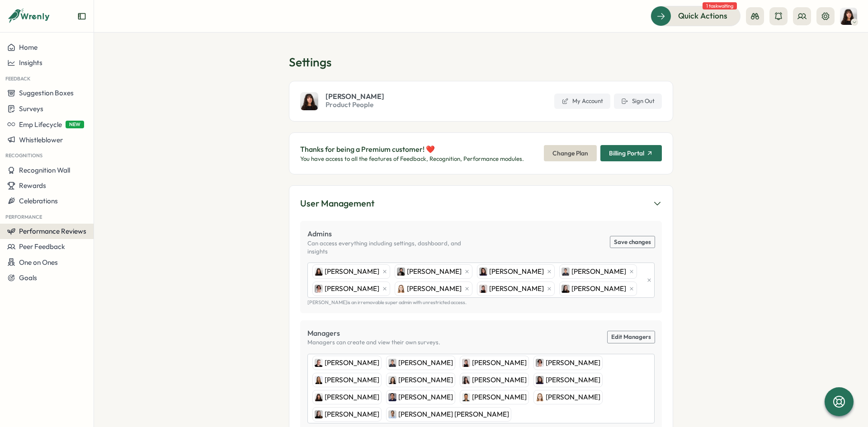 This screenshot has height=427, width=868. What do you see at coordinates (318, 380) in the screenshot?
I see `img: Ola Bak` at bounding box center [318, 380].